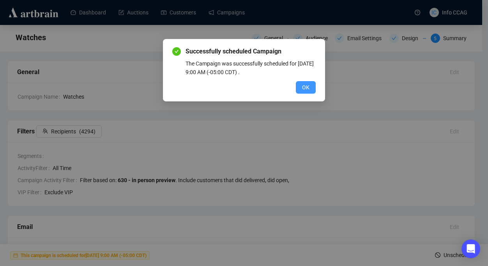 The image size is (488, 266). I want to click on span: OK, so click(306, 87).